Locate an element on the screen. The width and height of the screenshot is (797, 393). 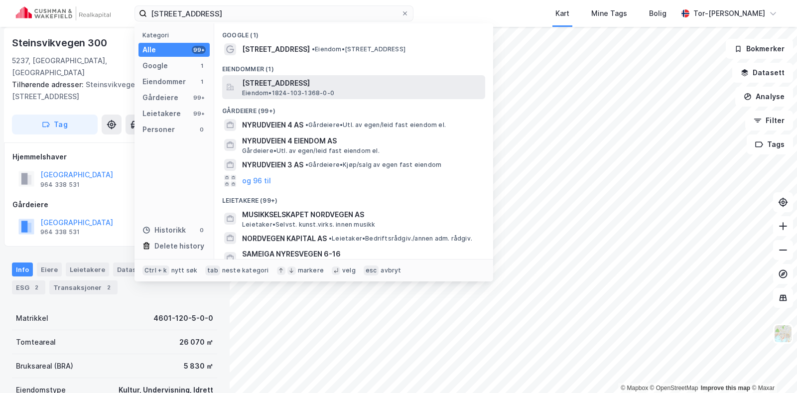
img: Z is located at coordinates (783, 334).